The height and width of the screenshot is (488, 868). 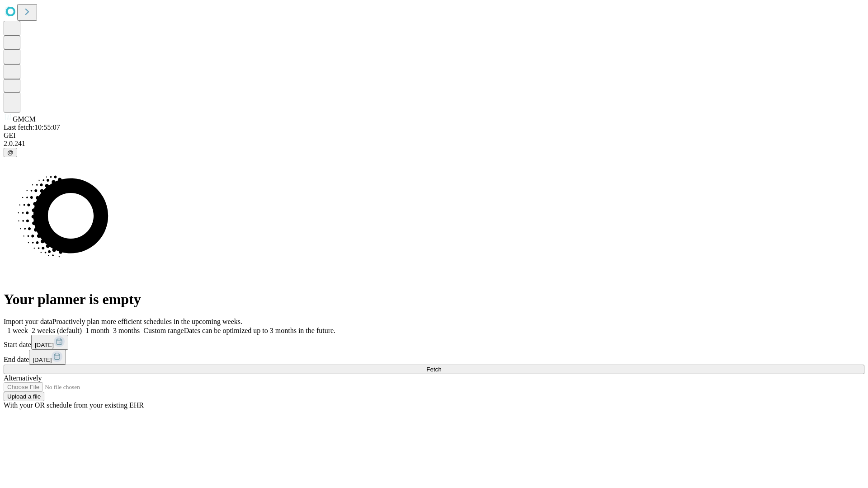 What do you see at coordinates (434, 299) in the screenshot?
I see `h1: Your planner is empty` at bounding box center [434, 299].